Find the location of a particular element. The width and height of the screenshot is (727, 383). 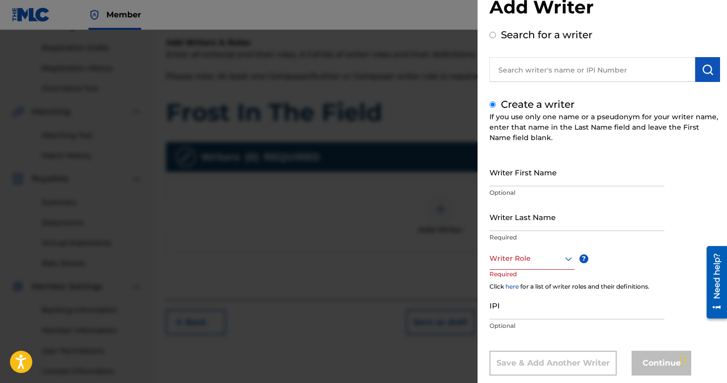

span: Member is located at coordinates (124, 14).